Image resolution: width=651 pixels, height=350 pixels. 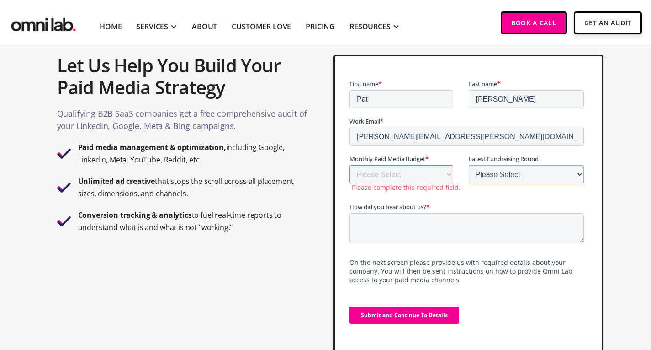 I want to click on a: Pricing, so click(x=320, y=27).